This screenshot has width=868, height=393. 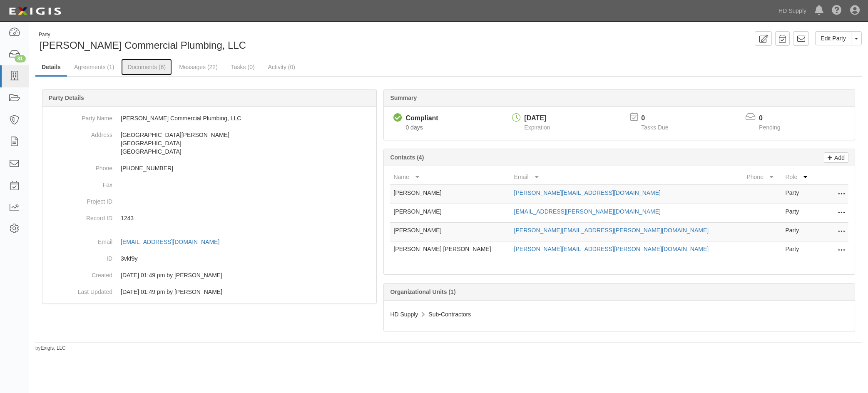 I want to click on p: 1243, so click(x=247, y=218).